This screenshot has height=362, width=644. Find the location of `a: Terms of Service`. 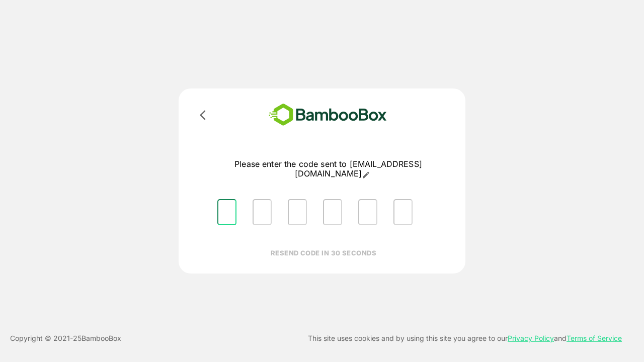

a: Terms of Service is located at coordinates (595, 338).